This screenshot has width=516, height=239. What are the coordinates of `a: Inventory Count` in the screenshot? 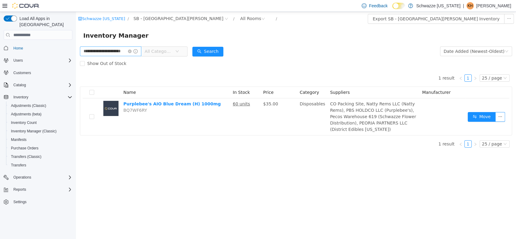 It's located at (24, 123).